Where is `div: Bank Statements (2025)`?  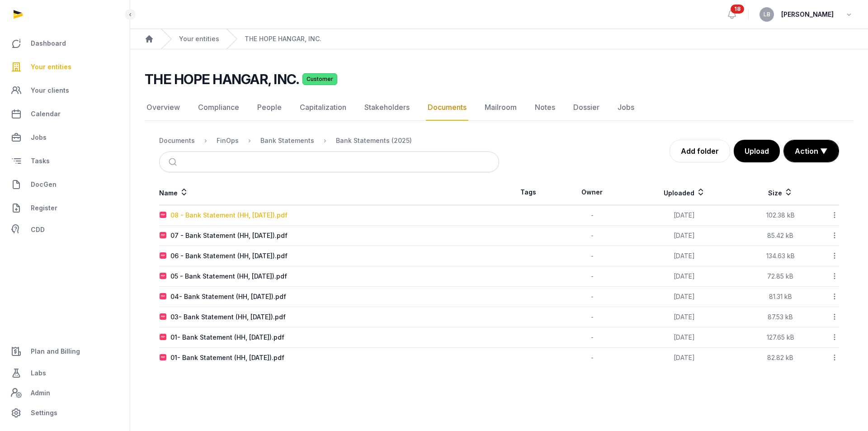
div: Bank Statements (2025) is located at coordinates (374, 140).